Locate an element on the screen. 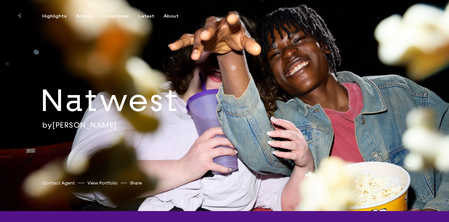 This screenshot has height=222, width=449. button: Share is located at coordinates (136, 183).